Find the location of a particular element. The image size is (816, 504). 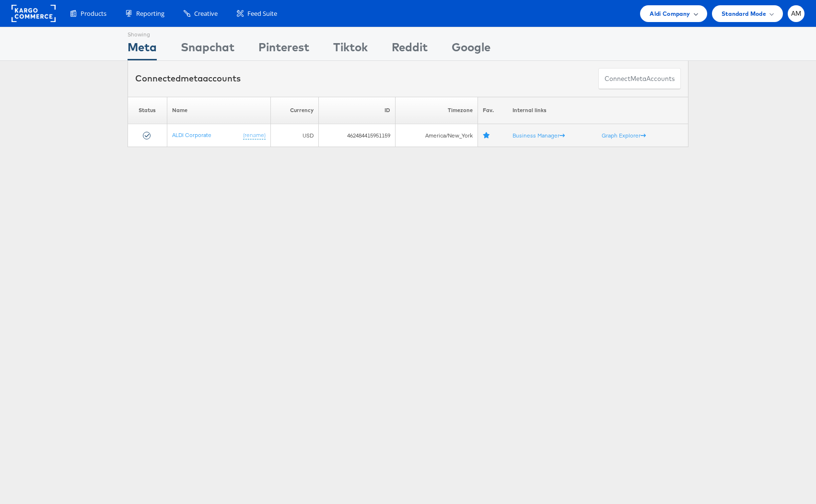

a: ALDI Corporate is located at coordinates (192, 135).